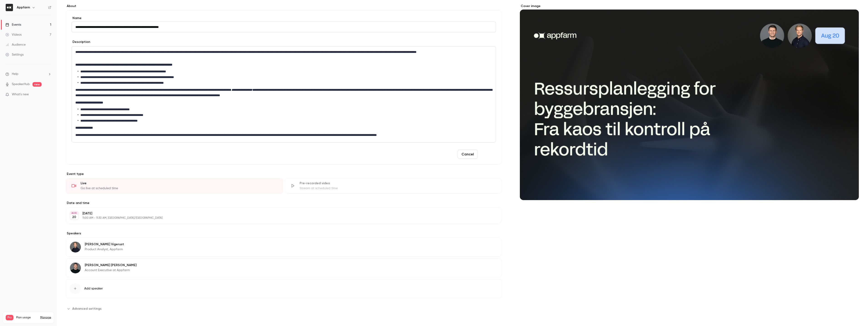  Describe the element at coordinates (110, 270) in the screenshot. I see `p: Account Executive at Appfarm` at that location.